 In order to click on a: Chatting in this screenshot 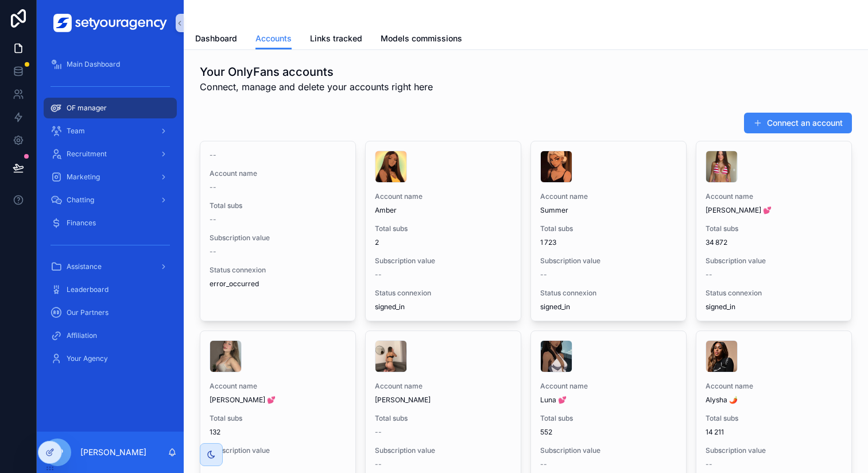, I will do `click(110, 200)`.